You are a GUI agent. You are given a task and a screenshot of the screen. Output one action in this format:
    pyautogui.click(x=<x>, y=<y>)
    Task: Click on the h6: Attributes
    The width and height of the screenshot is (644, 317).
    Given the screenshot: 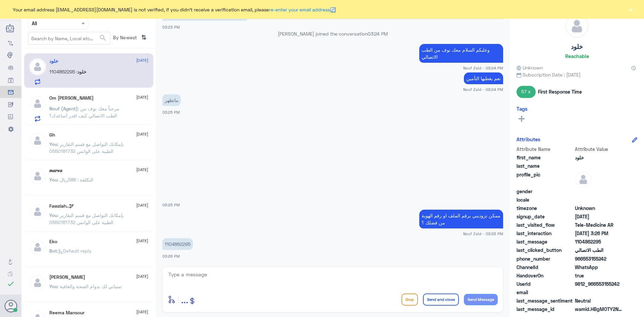 What is the action you would take?
    pyautogui.click(x=528, y=139)
    